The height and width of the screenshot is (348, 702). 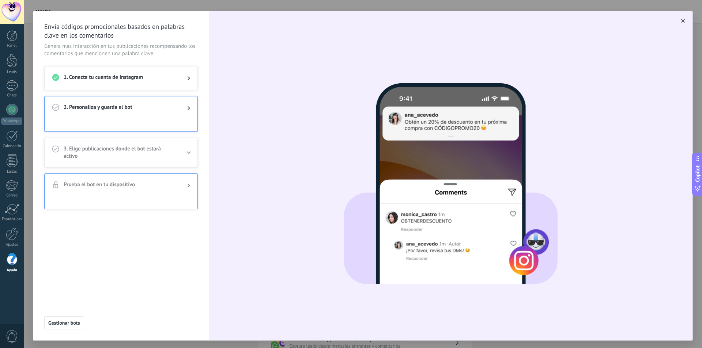 I want to click on div: Leads, so click(x=12, y=72).